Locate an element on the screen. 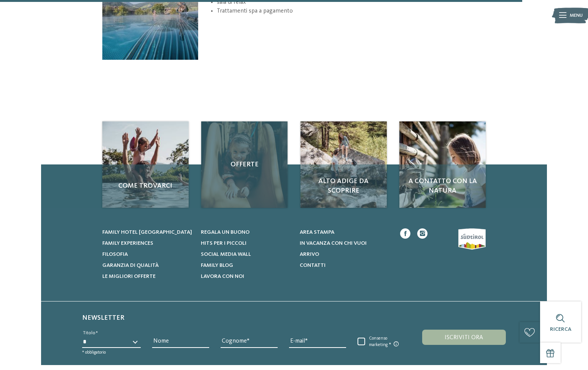  li: Trattamenti spa a pagamento is located at coordinates (351, 11).